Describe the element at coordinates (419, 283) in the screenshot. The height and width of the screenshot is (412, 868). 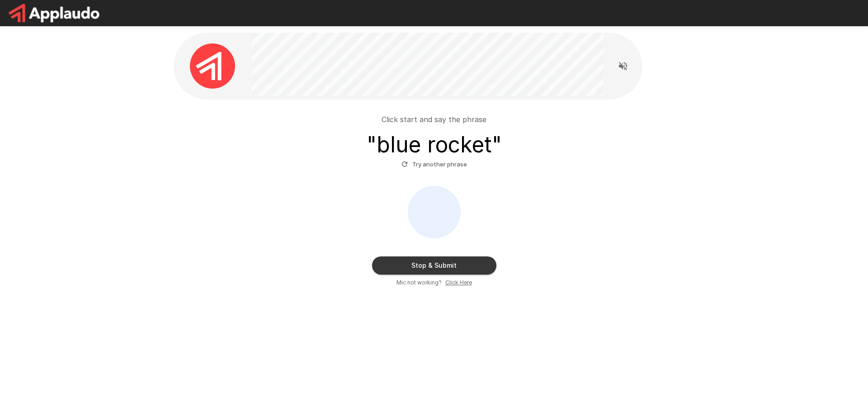
I see `span: Mic not working?` at that location.